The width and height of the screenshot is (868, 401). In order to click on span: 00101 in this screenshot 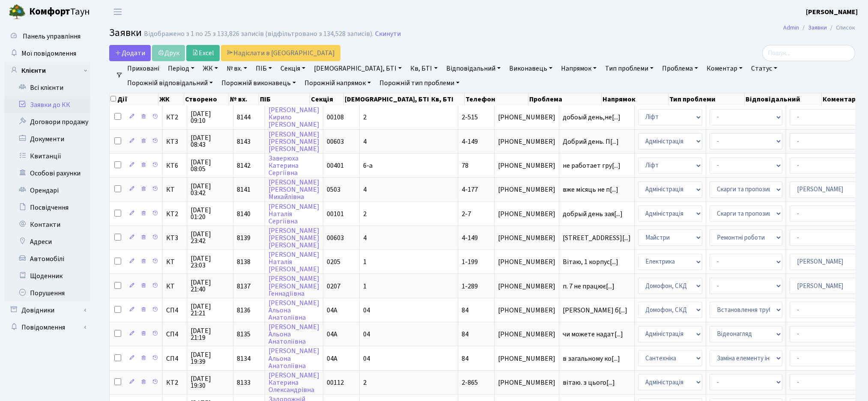, I will do `click(336, 214)`.